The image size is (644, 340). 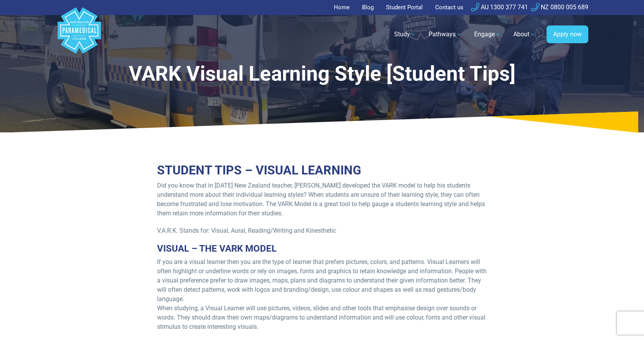 What do you see at coordinates (445, 35) in the screenshot?
I see `a: Pathways` at bounding box center [445, 35].